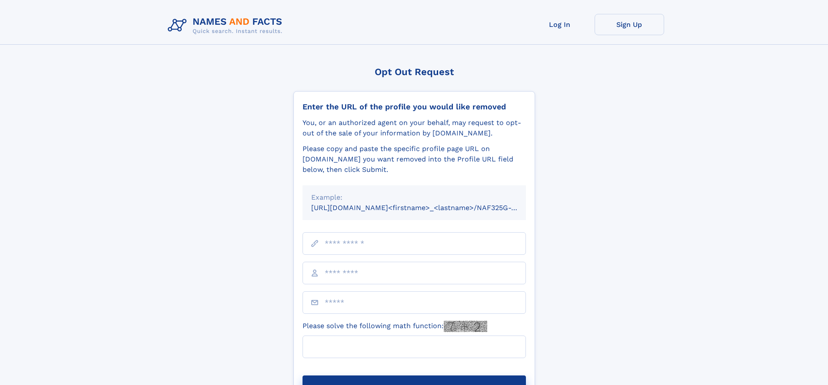 The height and width of the screenshot is (385, 828). Describe the element at coordinates (629, 24) in the screenshot. I see `a: Sign Up` at that location.